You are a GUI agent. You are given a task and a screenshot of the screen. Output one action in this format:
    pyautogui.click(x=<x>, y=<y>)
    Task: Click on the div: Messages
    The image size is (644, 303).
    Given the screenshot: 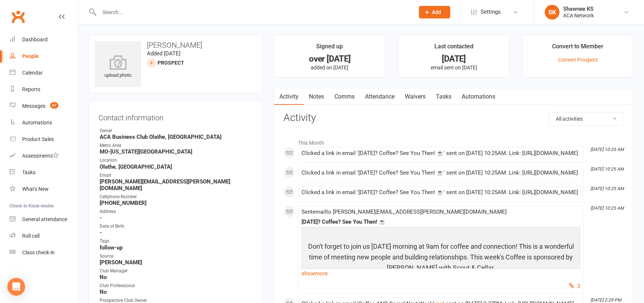 What is the action you would take?
    pyautogui.click(x=34, y=106)
    